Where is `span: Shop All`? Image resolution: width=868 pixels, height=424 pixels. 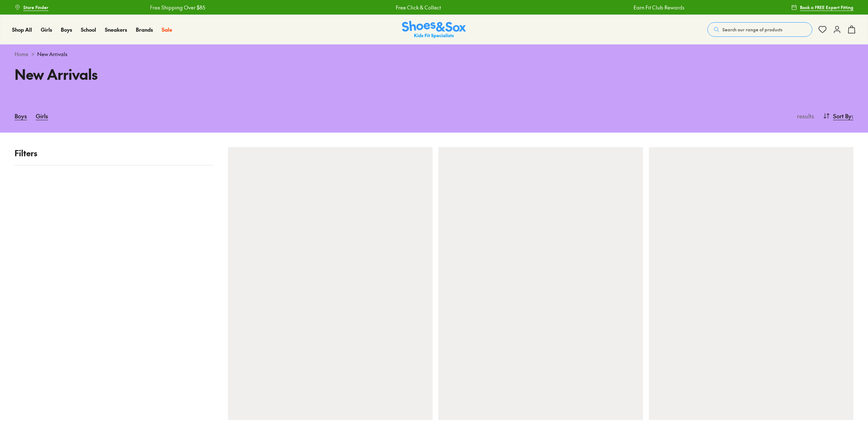 span: Shop All is located at coordinates (22, 30).